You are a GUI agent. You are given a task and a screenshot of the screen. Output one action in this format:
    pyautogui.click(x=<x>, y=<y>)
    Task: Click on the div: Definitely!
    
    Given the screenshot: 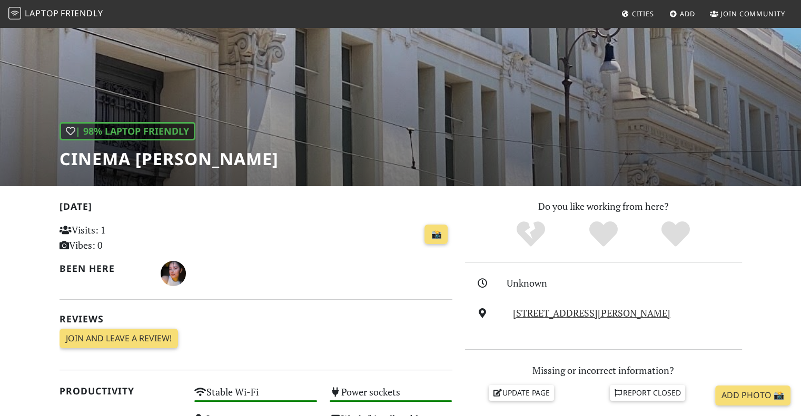 What is the action you would take?
    pyautogui.click(x=676, y=234)
    